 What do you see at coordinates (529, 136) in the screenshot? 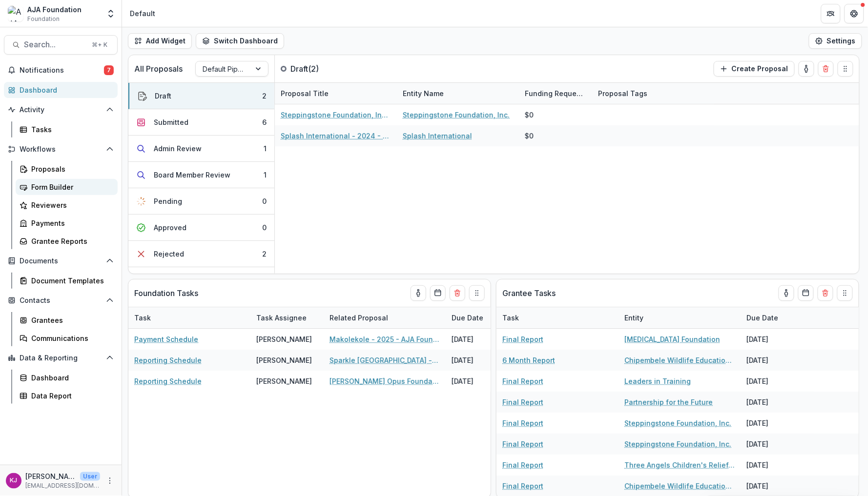
I see `div: $0` at bounding box center [529, 136].